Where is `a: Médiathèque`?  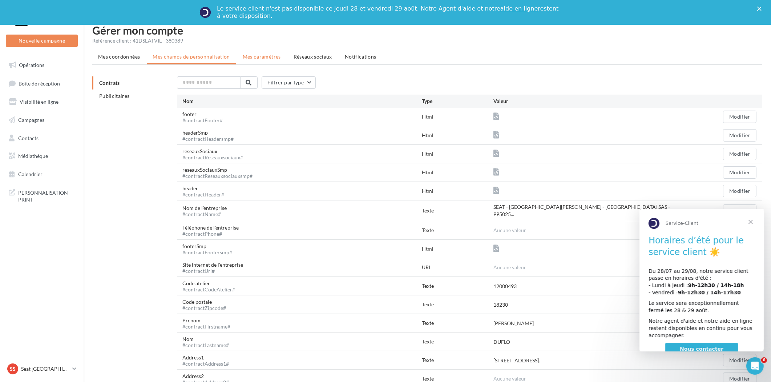 a: Médiathèque is located at coordinates (42, 156).